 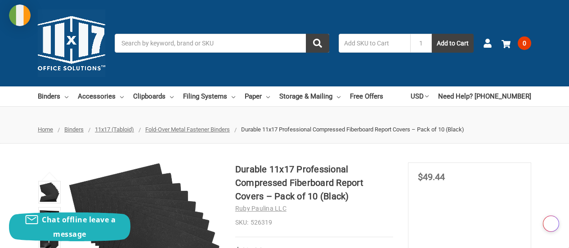 I want to click on span: Chat offline leave a message, so click(x=79, y=227).